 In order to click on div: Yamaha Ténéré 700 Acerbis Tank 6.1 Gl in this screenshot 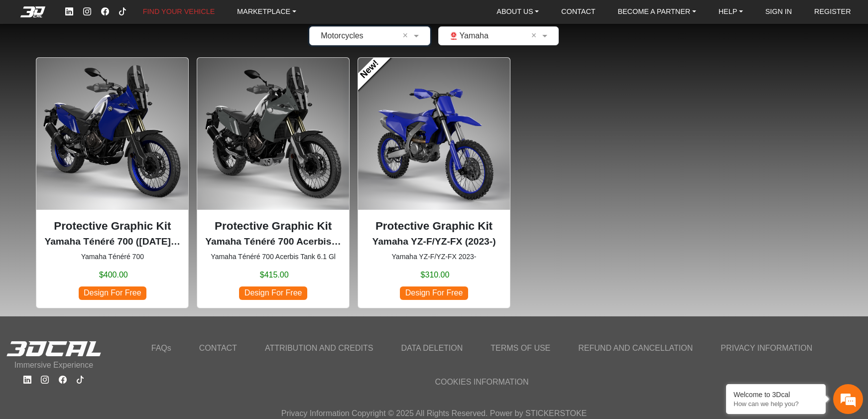, I will do `click(273, 183)`.